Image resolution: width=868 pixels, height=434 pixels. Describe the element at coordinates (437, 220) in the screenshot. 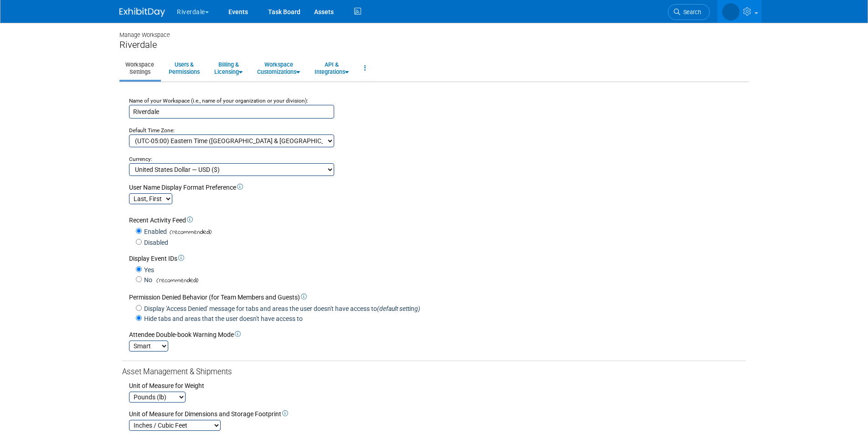

I see `div: Recent Activity Feed` at that location.